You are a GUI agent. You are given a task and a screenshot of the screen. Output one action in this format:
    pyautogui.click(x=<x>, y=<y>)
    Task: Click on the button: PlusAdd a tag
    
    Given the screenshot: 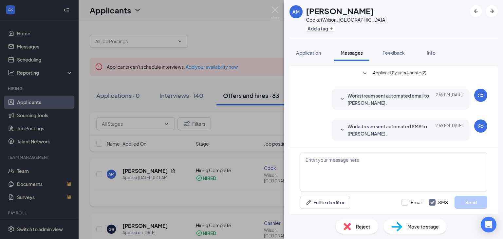 What is the action you would take?
    pyautogui.click(x=320, y=28)
    